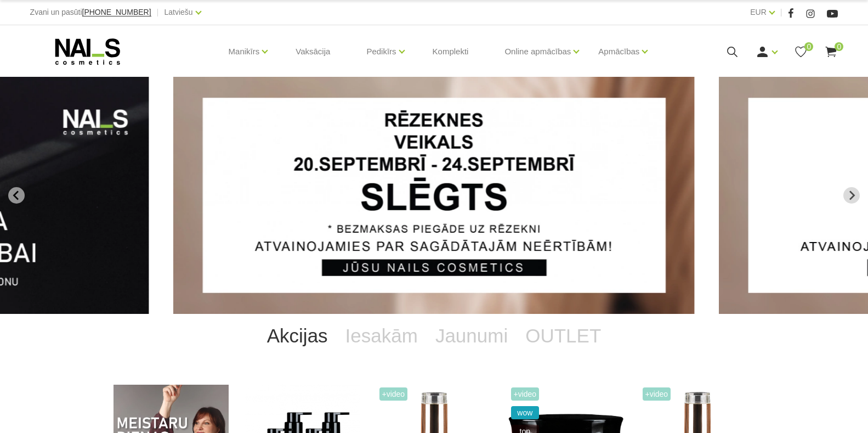 The image size is (868, 433). Describe the element at coordinates (313, 51) in the screenshot. I see `a: Vaksācija` at that location.